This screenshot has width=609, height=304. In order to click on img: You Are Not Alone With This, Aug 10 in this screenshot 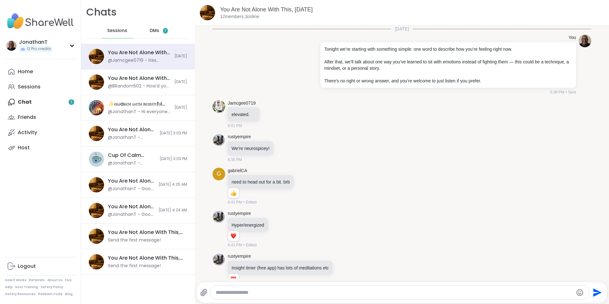, I will do `click(96, 134)`.